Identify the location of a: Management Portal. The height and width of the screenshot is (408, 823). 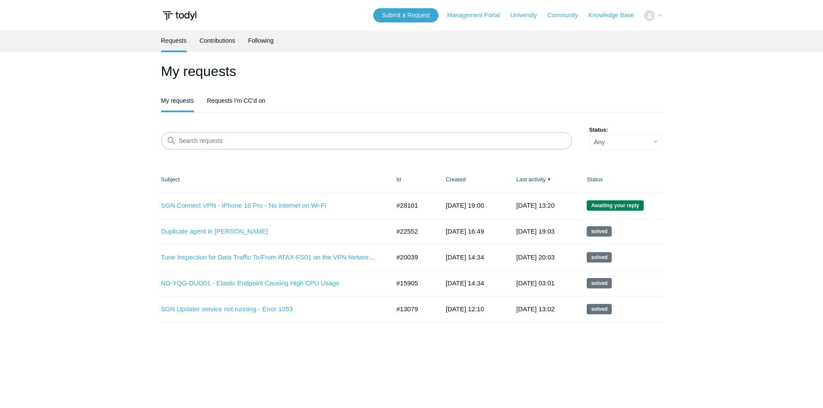
(478, 15).